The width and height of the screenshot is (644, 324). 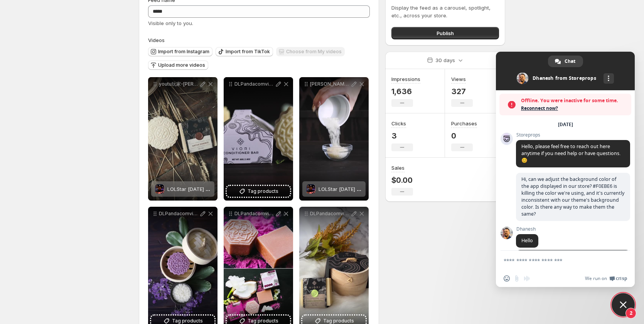 What do you see at coordinates (406, 92) in the screenshot?
I see `p: 1,636` at bounding box center [406, 92].